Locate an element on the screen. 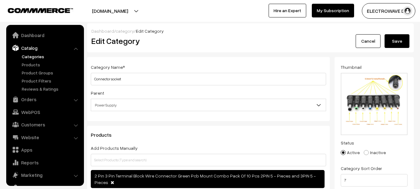 Image resolution: width=420 pixels, height=189 pixels. span: 2 Pin 3 Pin Terminal Block Wire Connector Green Pcb Mount Combo Pack Of 10 Pcs 2PIN 5 - Pieces an... is located at coordinates (205, 179).